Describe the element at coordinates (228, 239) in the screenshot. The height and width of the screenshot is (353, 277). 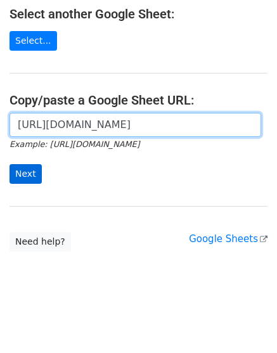
I see `a: Google Sheets` at that location.